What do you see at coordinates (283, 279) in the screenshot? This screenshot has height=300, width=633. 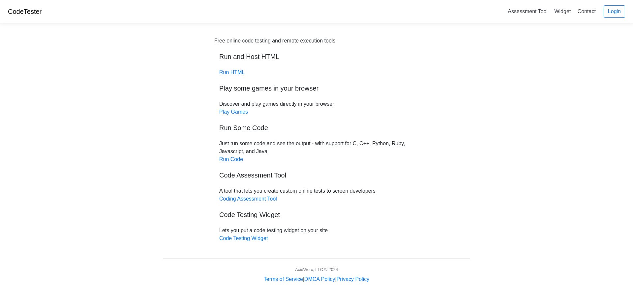 I see `a: Terms of Service` at bounding box center [283, 279].